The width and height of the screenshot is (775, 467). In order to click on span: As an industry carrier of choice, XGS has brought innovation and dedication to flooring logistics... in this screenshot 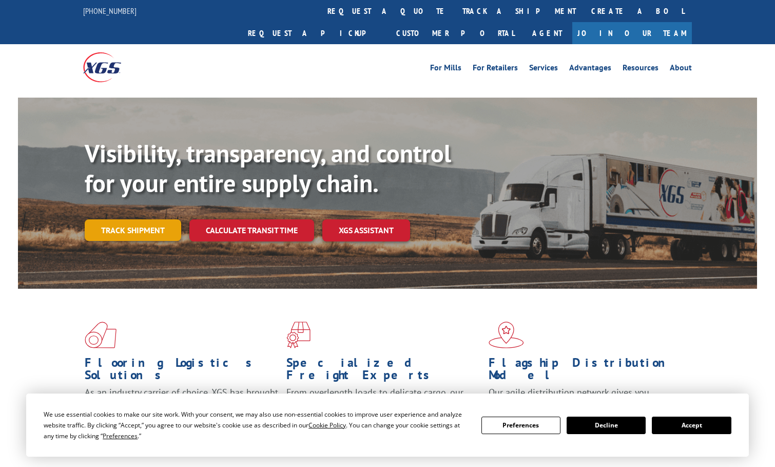, I will do `click(181, 404)`.